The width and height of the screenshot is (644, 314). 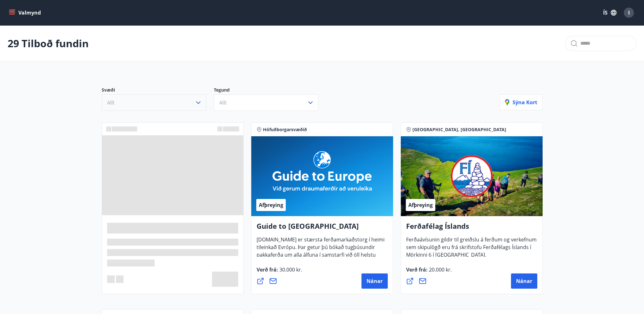 I want to click on h4: Ferðafélag Íslands, so click(x=472, y=228).